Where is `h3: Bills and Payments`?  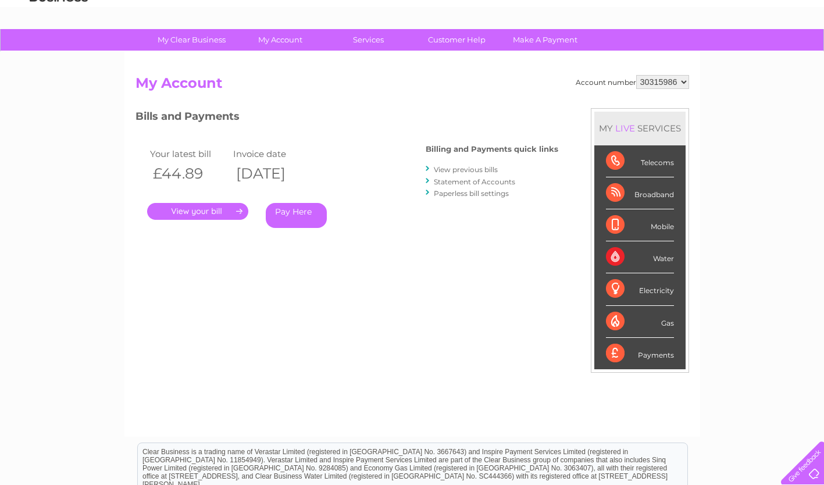
h3: Bills and Payments is located at coordinates (347, 118).